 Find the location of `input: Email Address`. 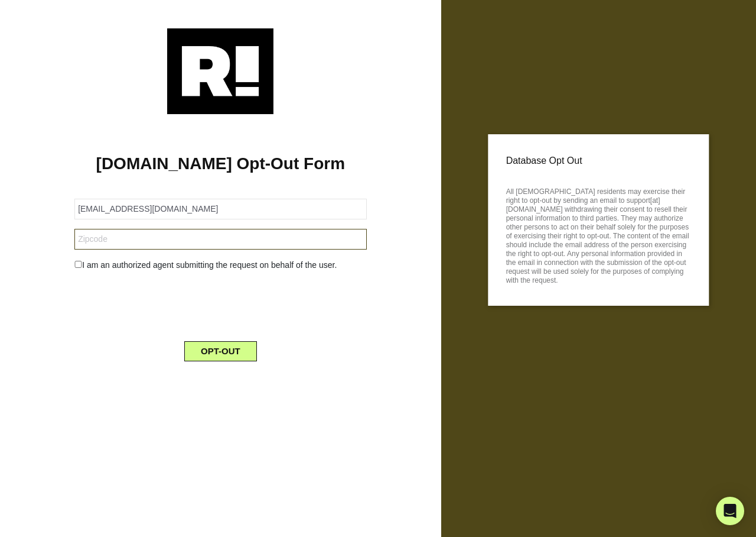

input: Email Address is located at coordinates (220, 208).